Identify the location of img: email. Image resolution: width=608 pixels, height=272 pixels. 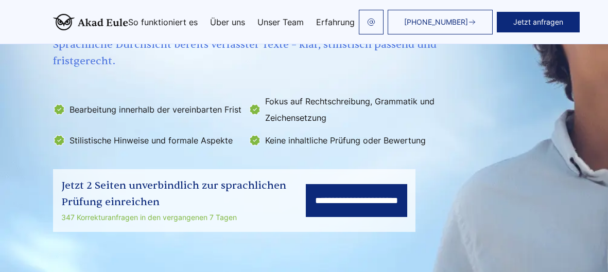
(371, 22).